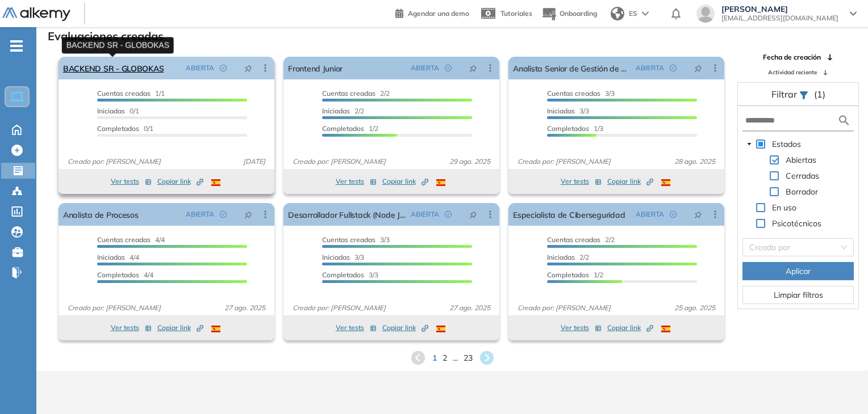  I want to click on a: Analista Senior de Gestión de Accesos SAP, so click(572, 68).